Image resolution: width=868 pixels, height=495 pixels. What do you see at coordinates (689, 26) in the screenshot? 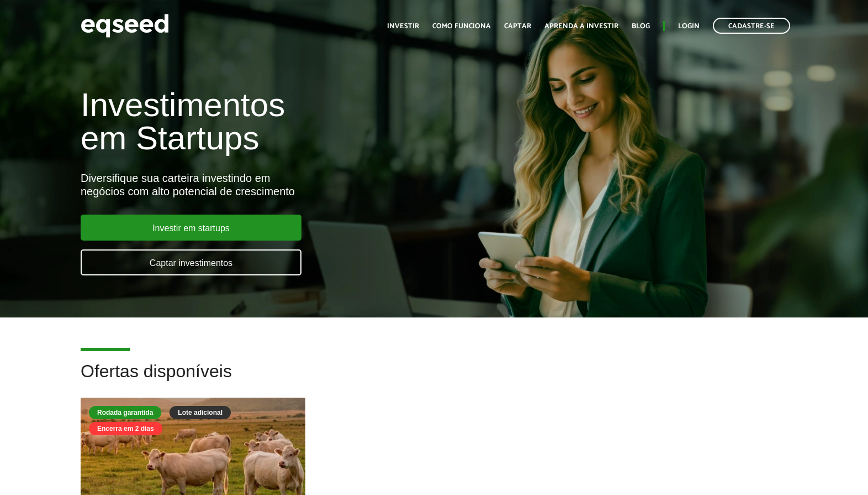
I see `a: Login` at bounding box center [689, 26].